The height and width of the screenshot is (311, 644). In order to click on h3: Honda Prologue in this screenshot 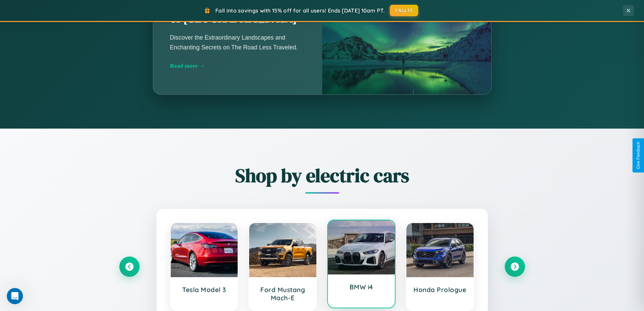, I will do `click(440, 290)`.